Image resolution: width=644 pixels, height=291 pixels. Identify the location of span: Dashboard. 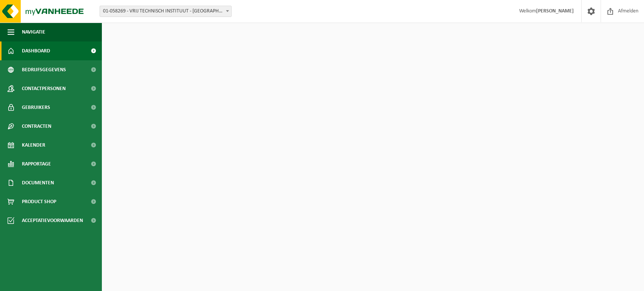
(36, 51).